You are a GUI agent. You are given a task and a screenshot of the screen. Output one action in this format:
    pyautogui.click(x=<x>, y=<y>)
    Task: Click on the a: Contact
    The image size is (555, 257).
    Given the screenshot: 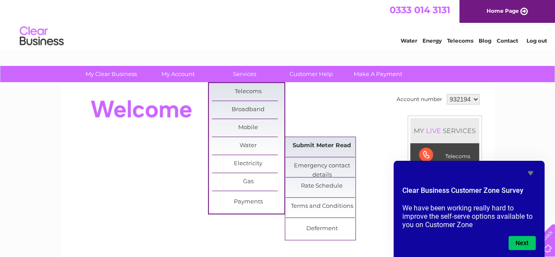 What is the action you would take?
    pyautogui.click(x=507, y=40)
    